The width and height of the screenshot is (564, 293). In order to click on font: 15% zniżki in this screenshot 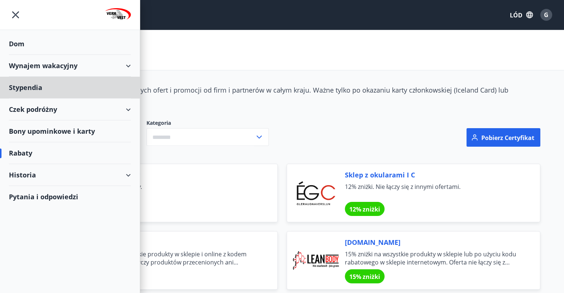, I will do `click(365, 277)`.